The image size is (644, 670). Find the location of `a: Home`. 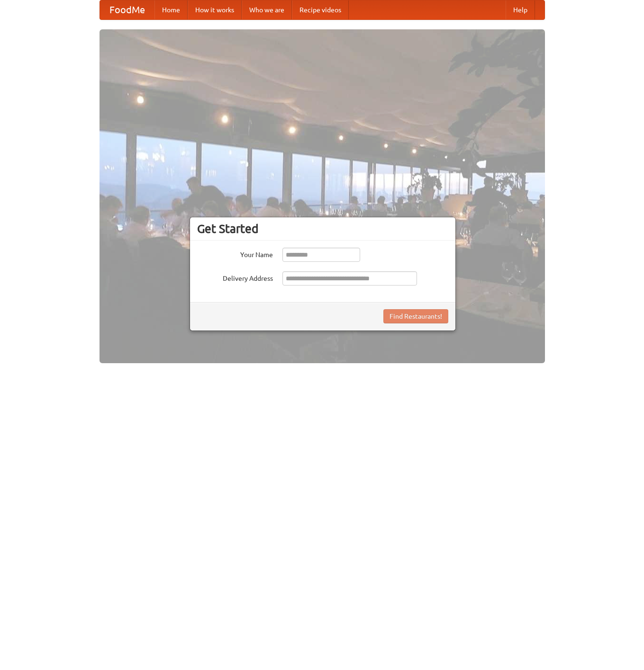

a: Home is located at coordinates (171, 10).